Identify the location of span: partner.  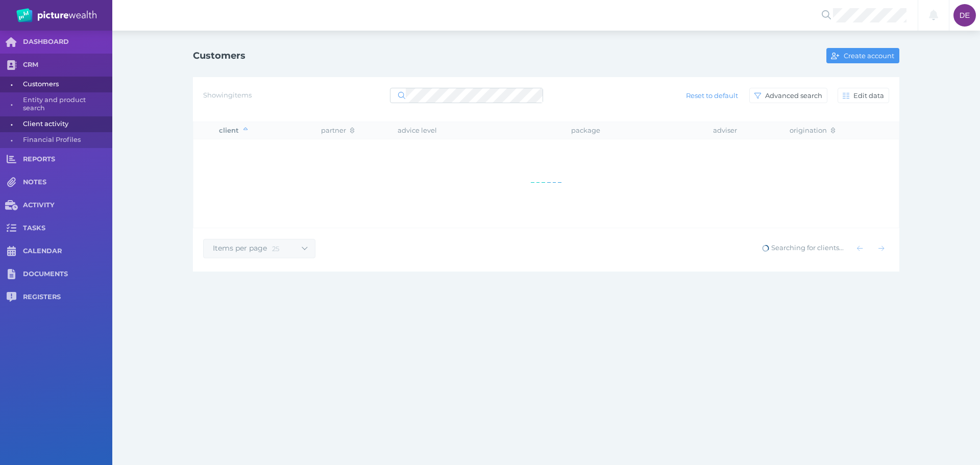
(338, 130).